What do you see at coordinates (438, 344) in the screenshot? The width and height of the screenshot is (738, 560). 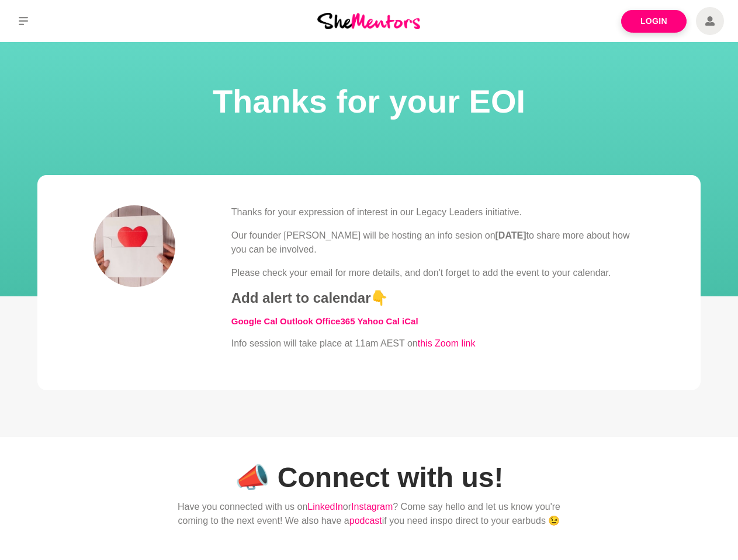 I see `p: Info session will take place at 11am AEST on` at bounding box center [438, 344].